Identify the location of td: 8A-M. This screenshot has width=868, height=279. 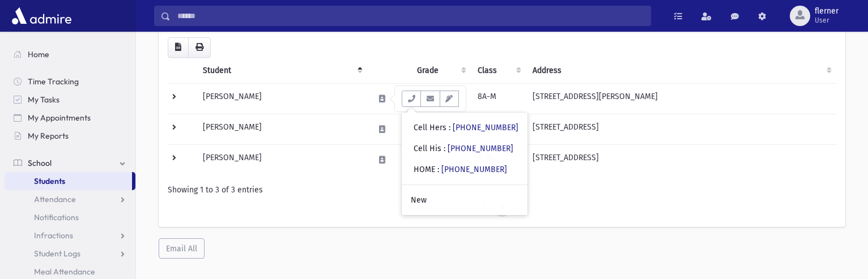
(498, 99).